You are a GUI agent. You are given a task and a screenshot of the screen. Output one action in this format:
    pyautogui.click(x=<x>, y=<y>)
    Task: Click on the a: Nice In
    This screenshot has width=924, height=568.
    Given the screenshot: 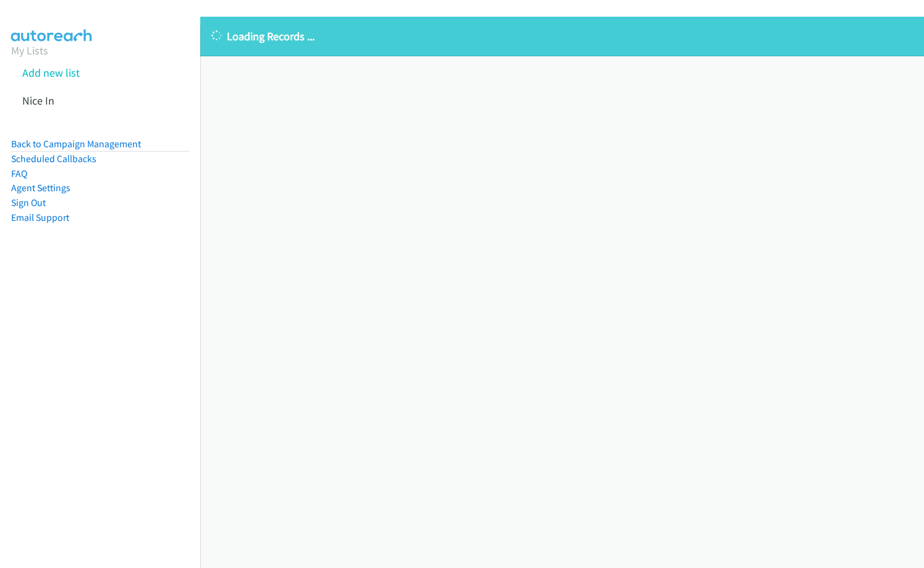 What is the action you would take?
    pyautogui.click(x=38, y=100)
    